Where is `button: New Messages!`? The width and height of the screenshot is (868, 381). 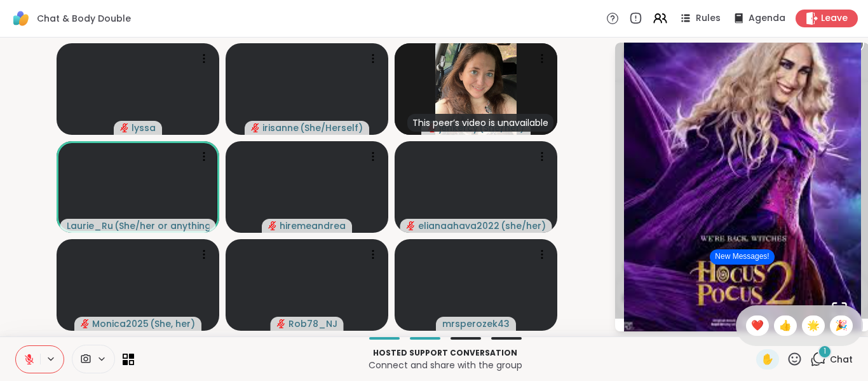 button: New Messages! is located at coordinates (742, 258).